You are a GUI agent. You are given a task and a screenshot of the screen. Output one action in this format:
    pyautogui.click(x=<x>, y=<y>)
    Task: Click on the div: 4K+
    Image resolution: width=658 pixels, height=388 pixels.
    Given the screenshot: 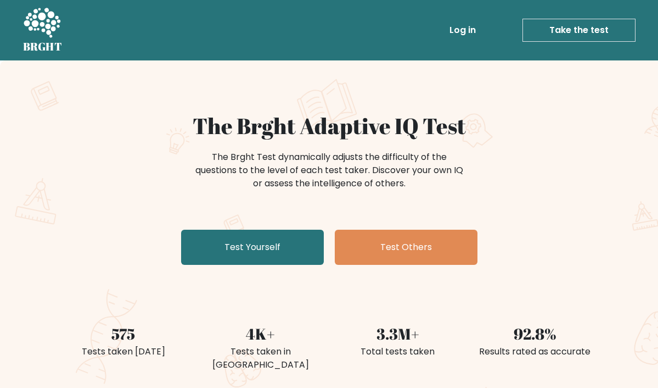 What is the action you would take?
    pyautogui.click(x=261, y=333)
    